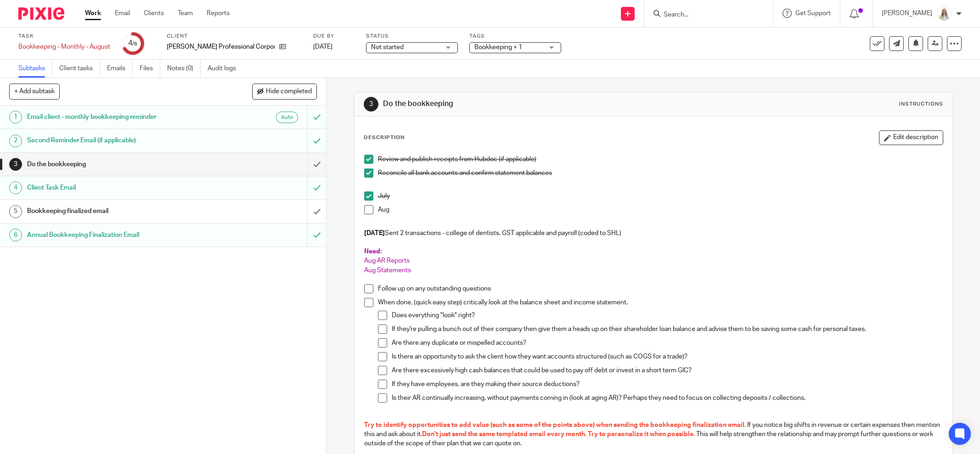  Describe the element at coordinates (93, 13) in the screenshot. I see `a: Work` at that location.